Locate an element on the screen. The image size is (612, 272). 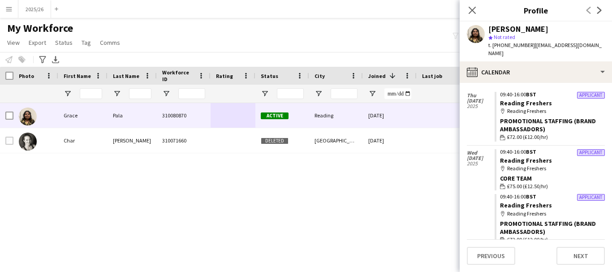
div: 310071660 is located at coordinates (184, 140).